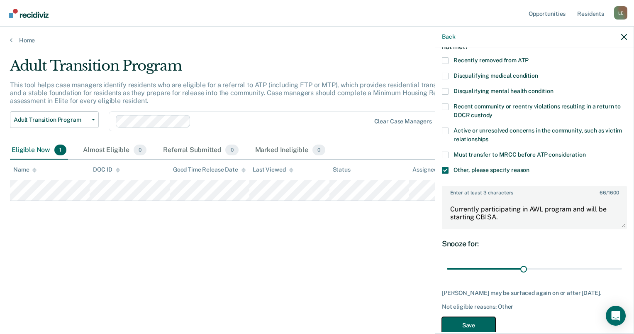 Image resolution: width=634 pixels, height=334 pixels. I want to click on button: Profile dropdown button, so click(621, 13).